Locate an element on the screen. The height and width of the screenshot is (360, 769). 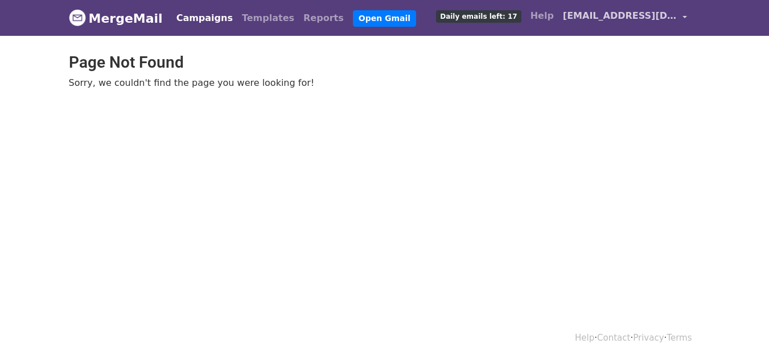
a: Templates is located at coordinates (268, 18).